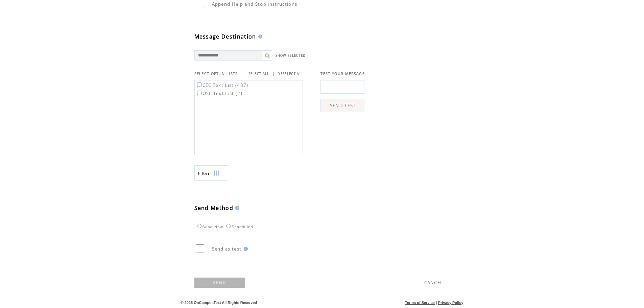 This screenshot has height=308, width=644. I want to click on span: Message Destination, so click(225, 37).